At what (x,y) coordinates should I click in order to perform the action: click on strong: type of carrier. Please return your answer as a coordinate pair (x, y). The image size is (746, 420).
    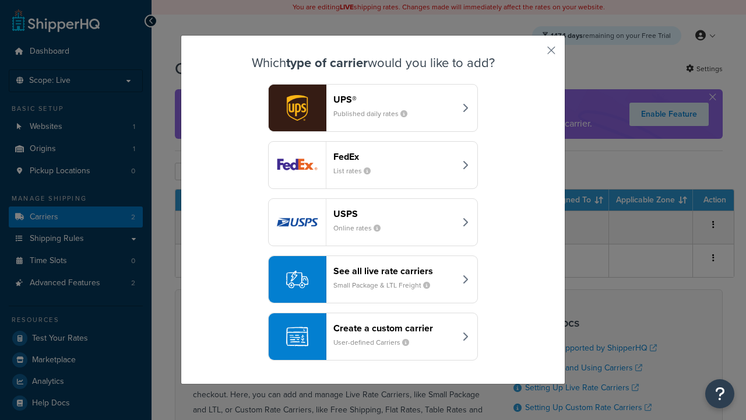
    Looking at the image, I should click on (327, 62).